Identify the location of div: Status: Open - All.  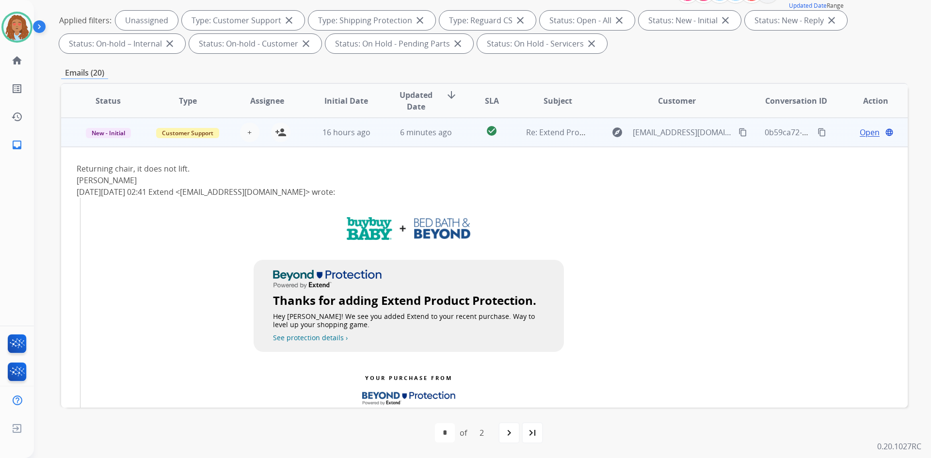
(587, 20).